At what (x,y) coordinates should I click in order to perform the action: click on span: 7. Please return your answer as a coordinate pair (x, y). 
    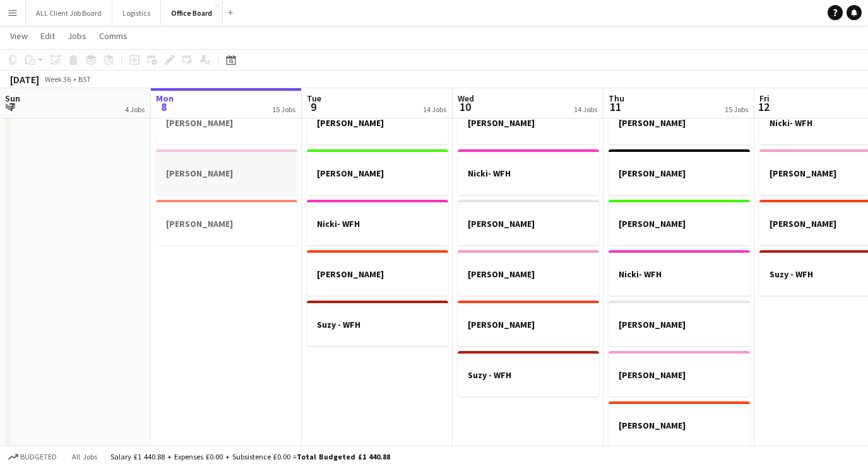
    Looking at the image, I should click on (11, 107).